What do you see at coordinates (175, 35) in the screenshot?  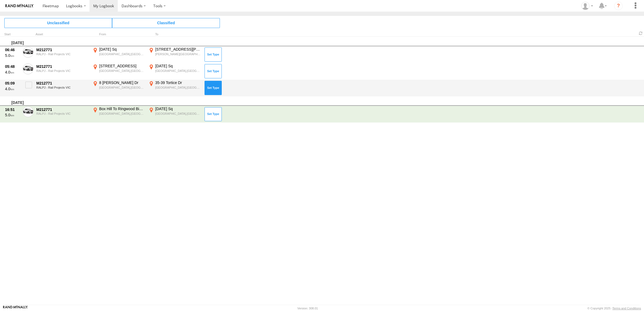 I see `div: To` at bounding box center [175, 35].